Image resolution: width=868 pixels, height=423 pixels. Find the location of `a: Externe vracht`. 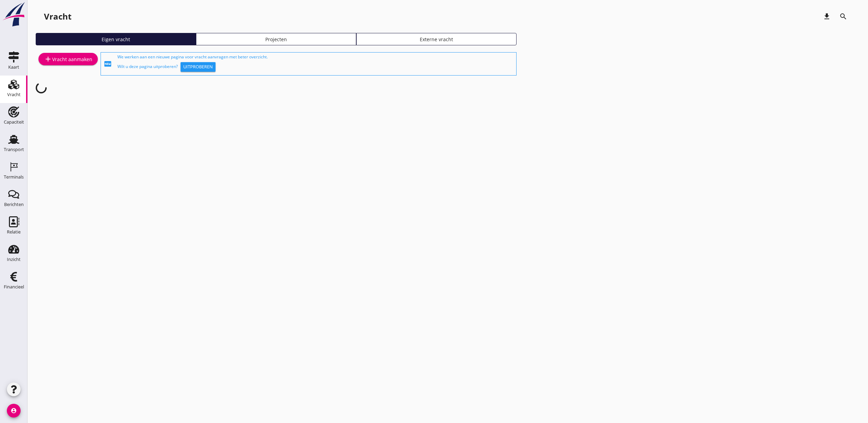

a: Externe vracht is located at coordinates (436, 39).